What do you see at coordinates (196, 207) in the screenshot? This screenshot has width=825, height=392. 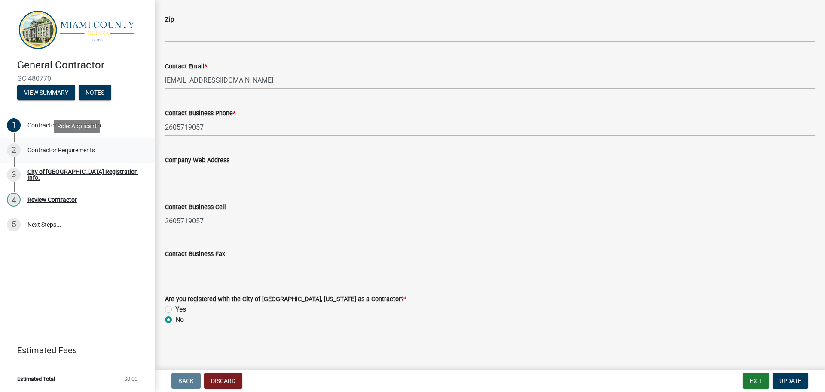 I see `label: Contact Business Cell` at bounding box center [196, 207].